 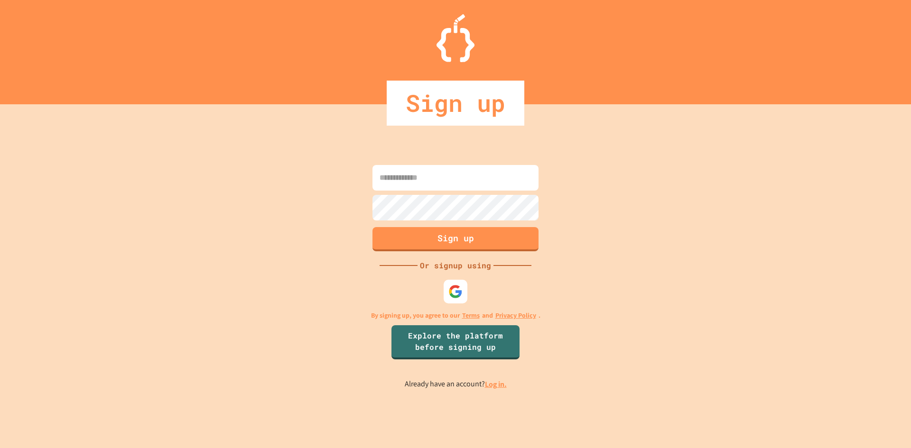 I want to click on div: Or signup using, so click(x=455, y=266).